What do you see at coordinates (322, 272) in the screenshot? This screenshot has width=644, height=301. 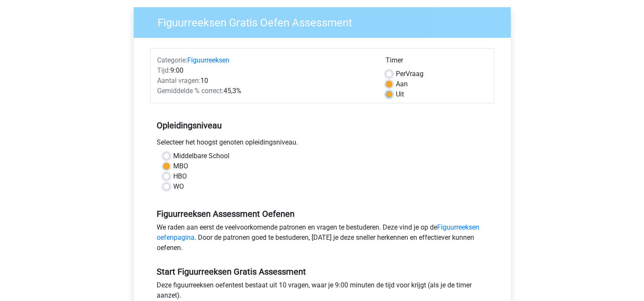 I see `h5: Start Figuurreeksen Gratis Assessment` at bounding box center [322, 272].